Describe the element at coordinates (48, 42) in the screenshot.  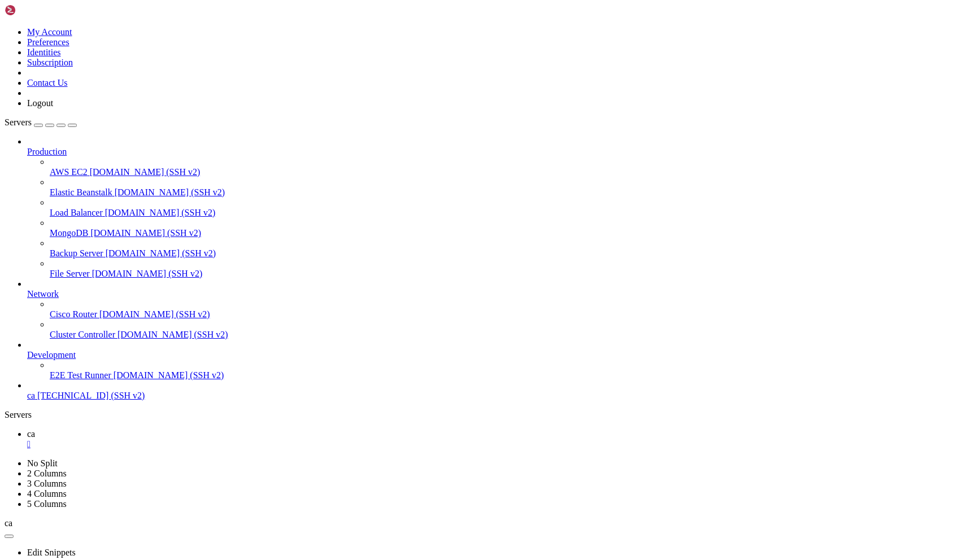
I see `a: Preferences` at that location.